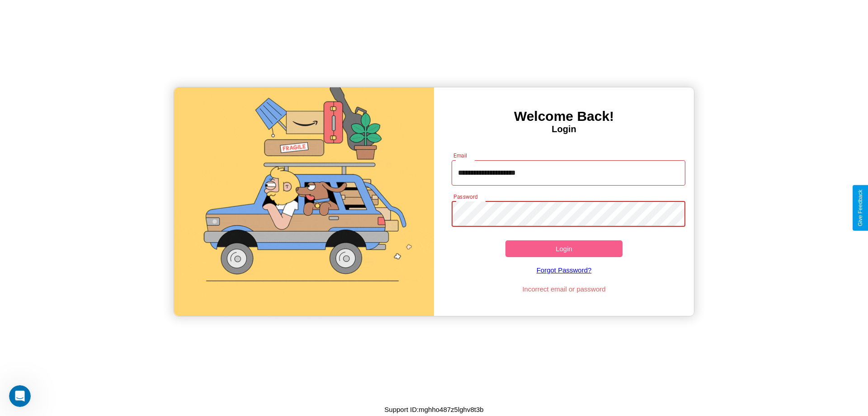  Describe the element at coordinates (564, 289) in the screenshot. I see `p: Incorrect email or password` at that location.